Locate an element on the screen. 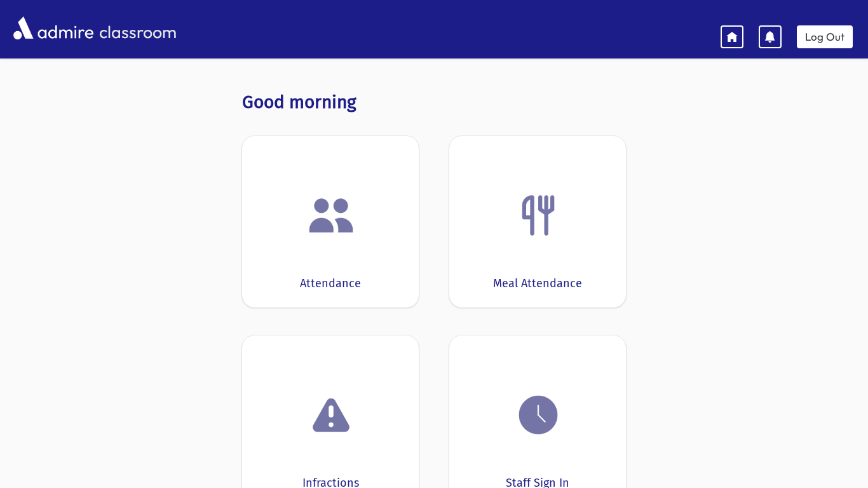  img: clock.png is located at coordinates (538, 415).